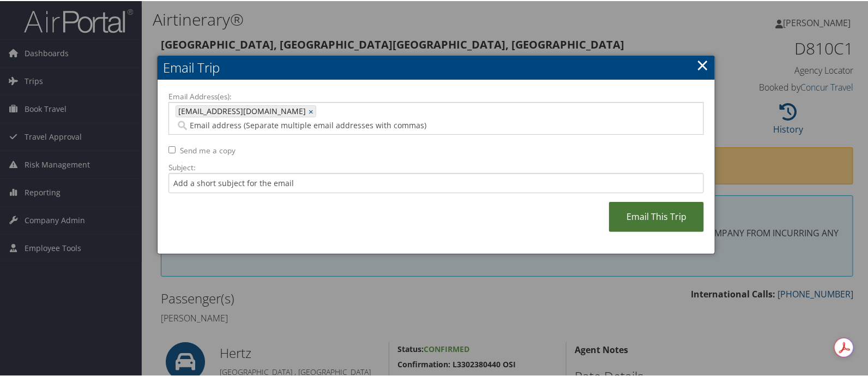 The width and height of the screenshot is (868, 376). Describe the element at coordinates (208, 149) in the screenshot. I see `label: Send me a copy` at that location.